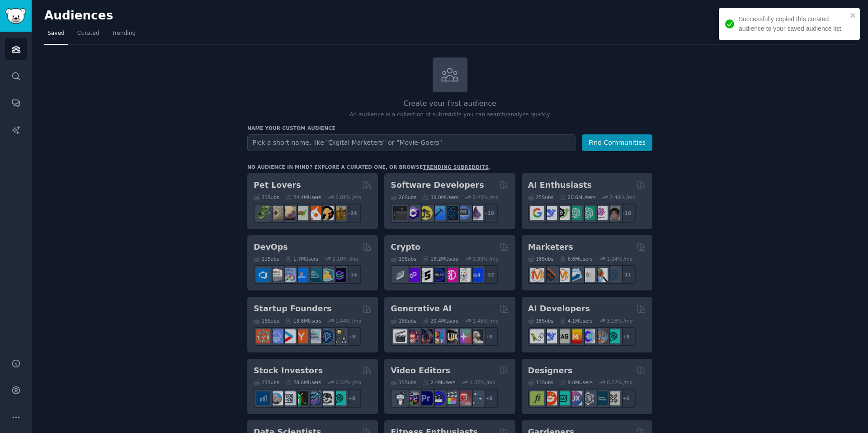 The height and width of the screenshot is (433, 868). What do you see at coordinates (56, 35) in the screenshot?
I see `a: Saved` at bounding box center [56, 35].